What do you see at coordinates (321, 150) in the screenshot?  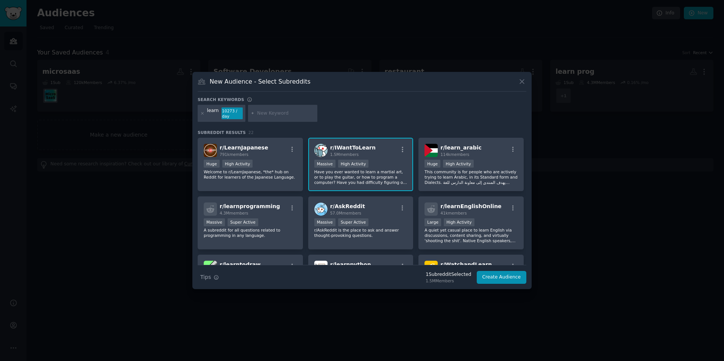 I see `img: IWantToLearn` at bounding box center [321, 150].